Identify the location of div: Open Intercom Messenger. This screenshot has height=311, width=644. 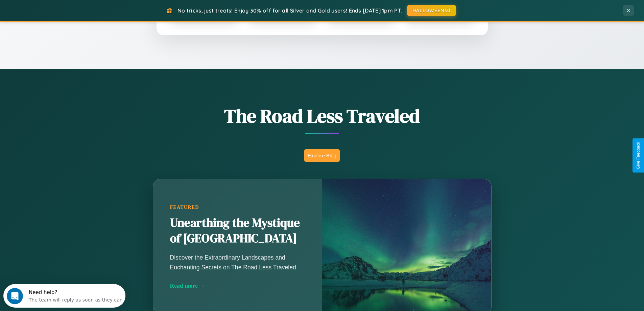
(64, 12).